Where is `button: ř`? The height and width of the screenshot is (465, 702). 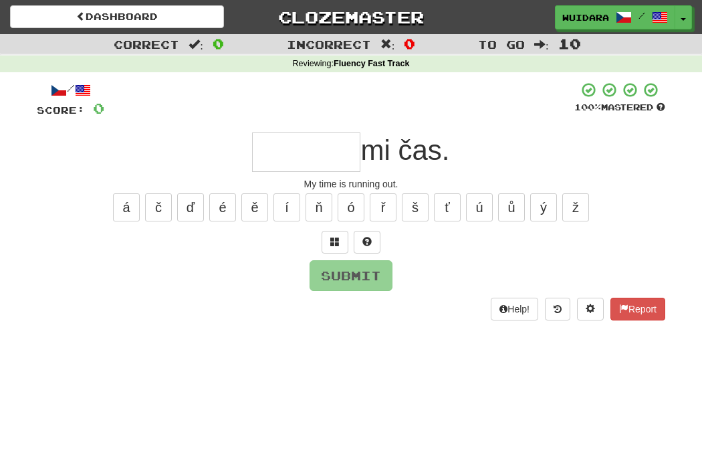 button: ř is located at coordinates (383, 207).